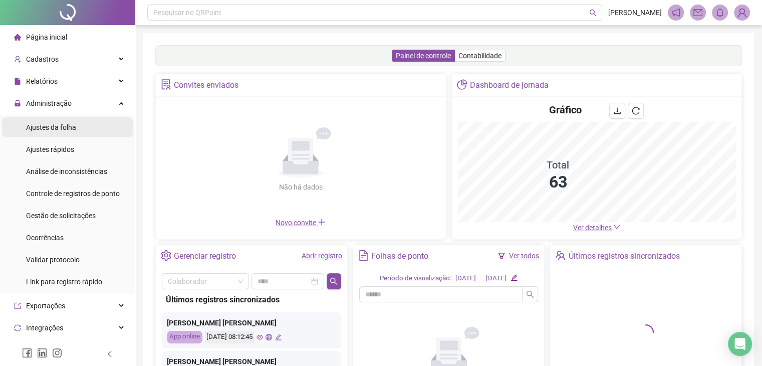 Image resolution: width=762 pixels, height=366 pixels. Describe the element at coordinates (617, 111) in the screenshot. I see `span: download` at that location.